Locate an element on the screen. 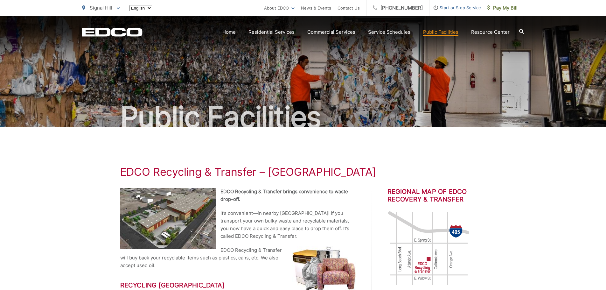 This screenshot has height=290, width=606. a: News & Events is located at coordinates (316, 8).